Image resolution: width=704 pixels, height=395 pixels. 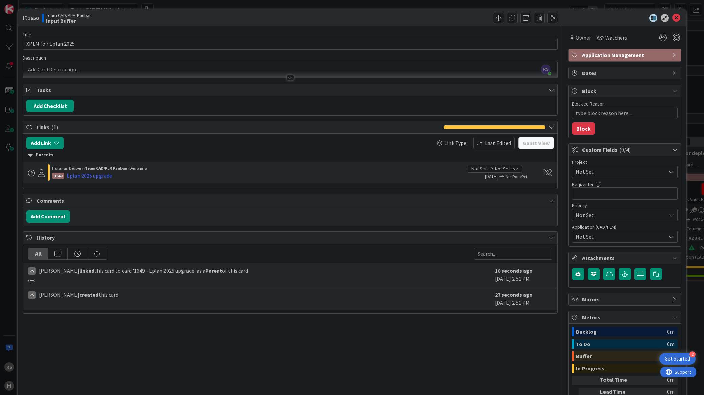 What do you see at coordinates (27, 35) in the screenshot?
I see `label: Title` at bounding box center [27, 35].